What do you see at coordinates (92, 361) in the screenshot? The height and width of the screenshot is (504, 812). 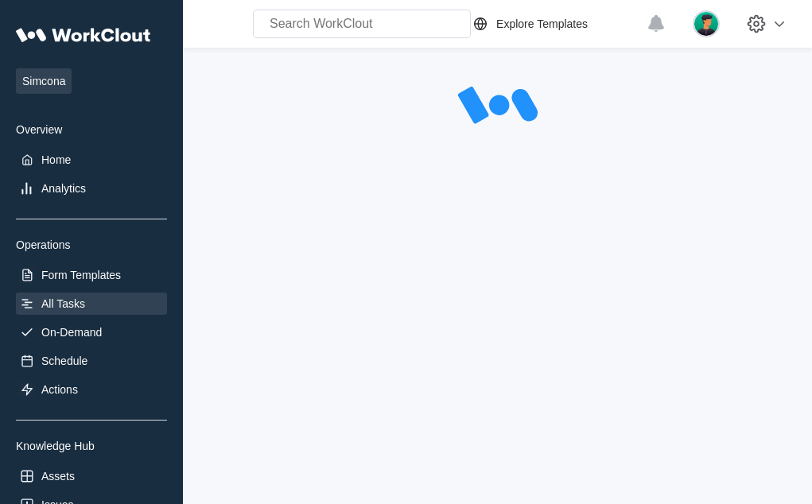 I see `a: Schedule` at bounding box center [92, 361].